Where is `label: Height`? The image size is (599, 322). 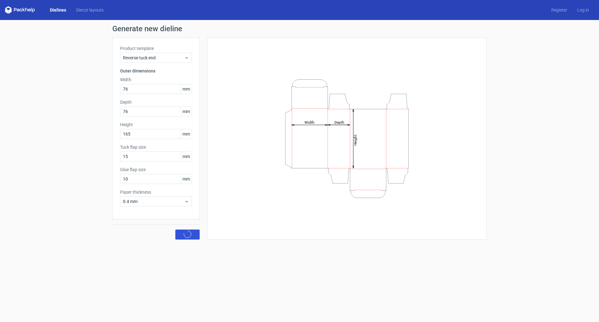 label: Height is located at coordinates (156, 125).